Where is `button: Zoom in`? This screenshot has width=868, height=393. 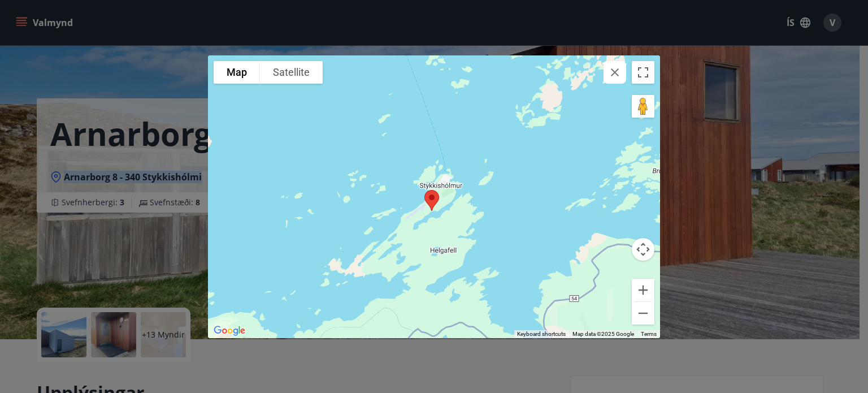
button: Zoom in is located at coordinates (643, 290).